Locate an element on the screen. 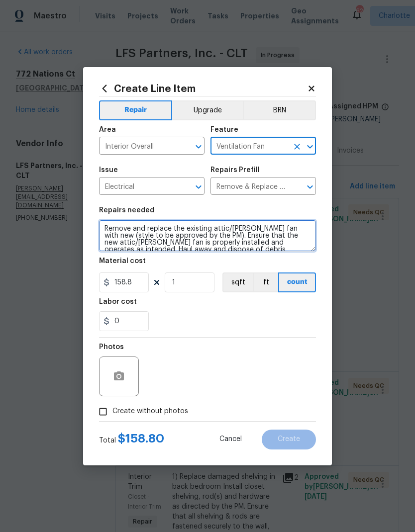  button: Create is located at coordinates (289, 439).